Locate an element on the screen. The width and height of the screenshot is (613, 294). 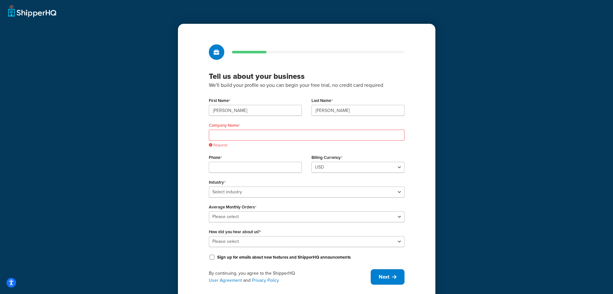
label: Sign up for emails about new features and ShipperHQ announcements is located at coordinates (284, 257).